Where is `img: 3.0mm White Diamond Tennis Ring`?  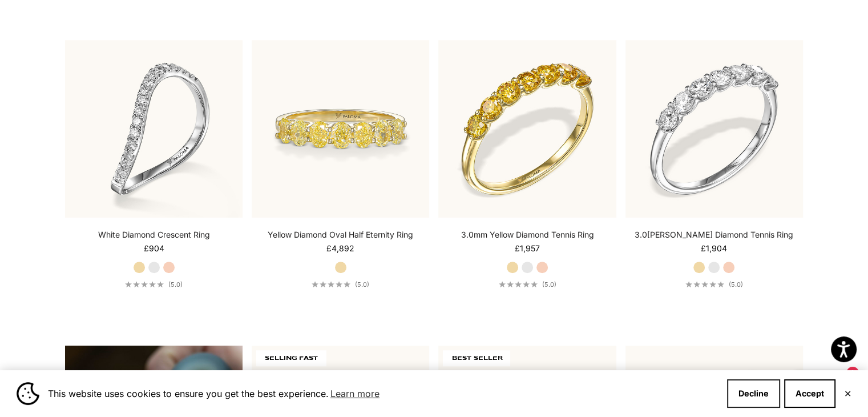
img: 3.0mm White Diamond Tennis Ring is located at coordinates (714, 128).